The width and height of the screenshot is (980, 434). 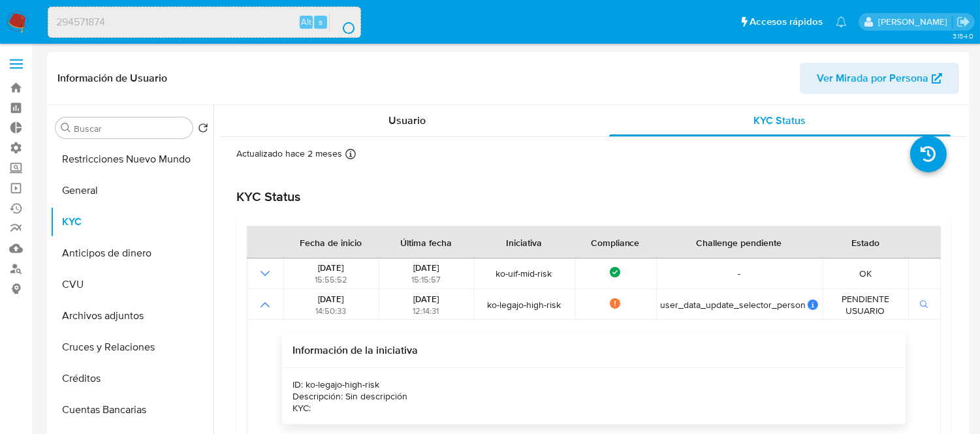 I want to click on button: Archivos adjuntos, so click(x=132, y=315).